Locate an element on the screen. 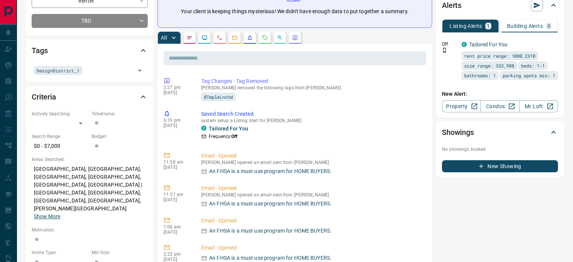 This screenshot has height=262, width=573. svg: Calls is located at coordinates (220, 38).